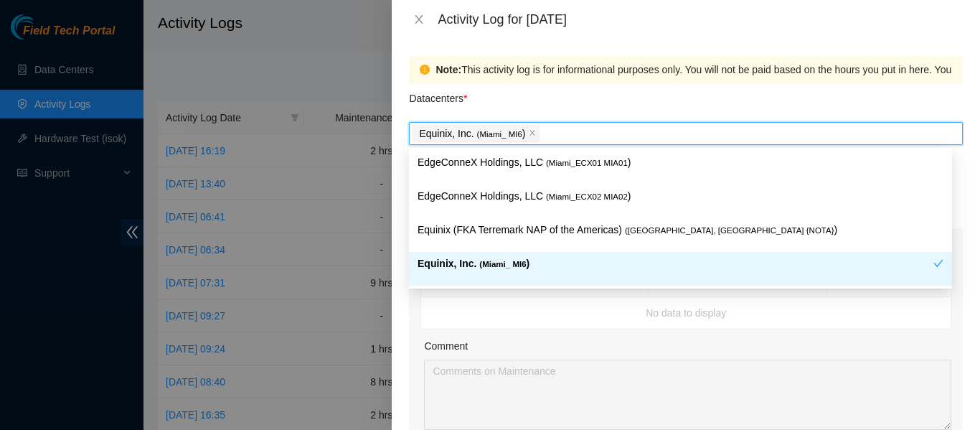  Describe the element at coordinates (446, 346) in the screenshot. I see `label: Comment` at that location.